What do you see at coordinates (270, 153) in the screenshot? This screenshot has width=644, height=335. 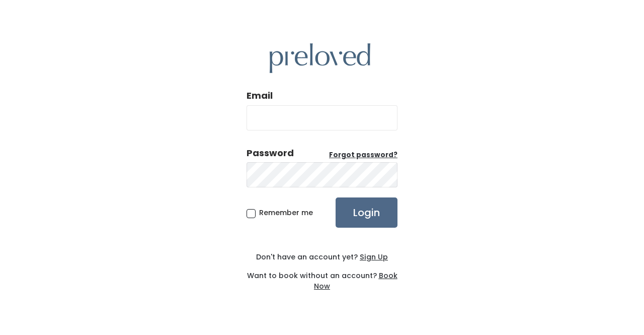 I see `div: Password` at bounding box center [270, 153].